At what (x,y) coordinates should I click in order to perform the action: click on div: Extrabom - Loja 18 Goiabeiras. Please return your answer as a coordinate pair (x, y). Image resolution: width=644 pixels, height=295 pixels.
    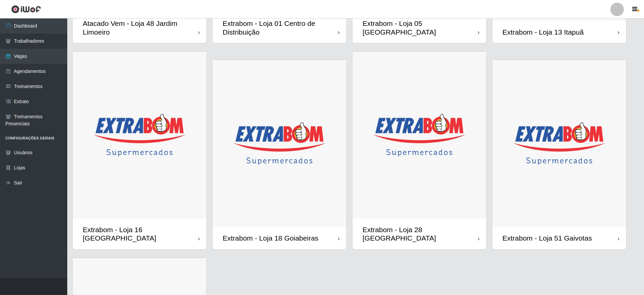
    Looking at the image, I should click on (270, 238).